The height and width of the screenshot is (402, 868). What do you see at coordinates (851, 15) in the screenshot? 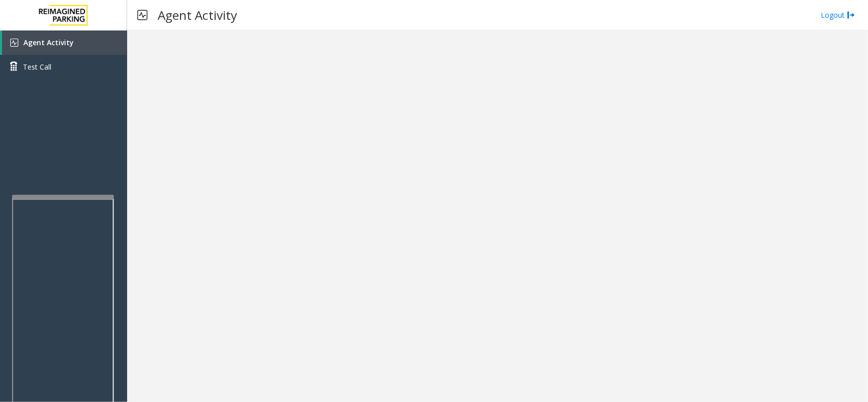
I see `img: logout` at bounding box center [851, 15].